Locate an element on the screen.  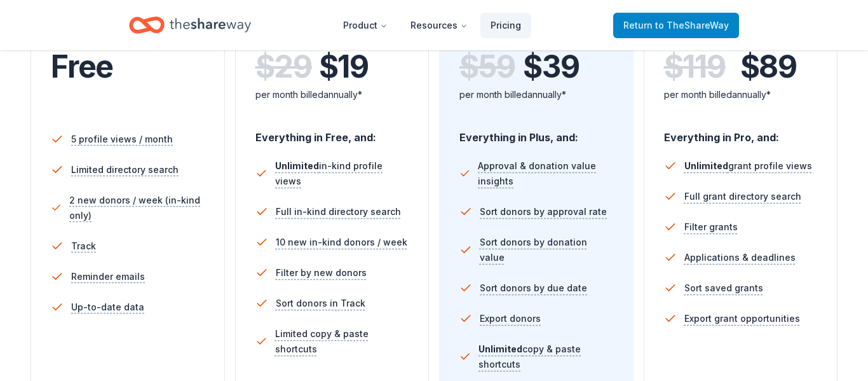
span: $ 19 is located at coordinates (344, 67).